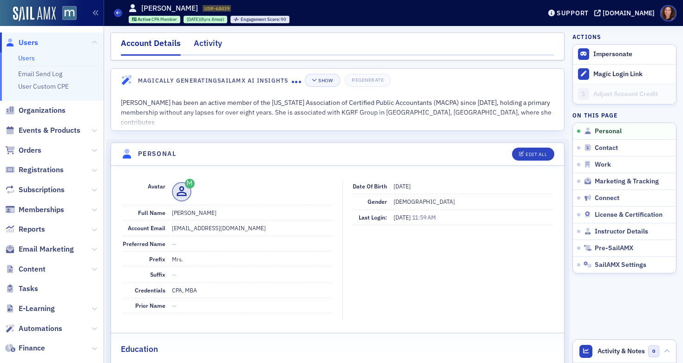 Image resolution: width=683 pixels, height=363 pixels. I want to click on a: E-Learning, so click(30, 309).